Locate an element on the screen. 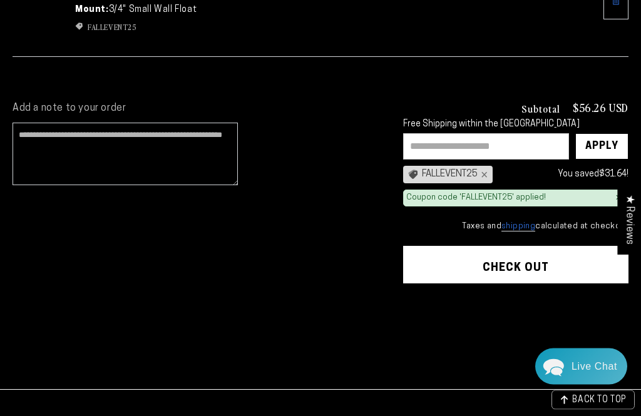  div: Coupon code 'FALLEVENT25' applied! is located at coordinates (476, 198).